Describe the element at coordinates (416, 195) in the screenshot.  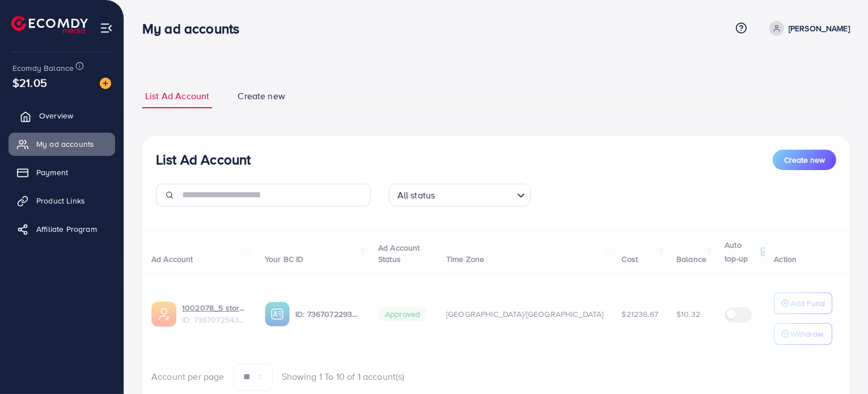
I see `span: All status` at that location.